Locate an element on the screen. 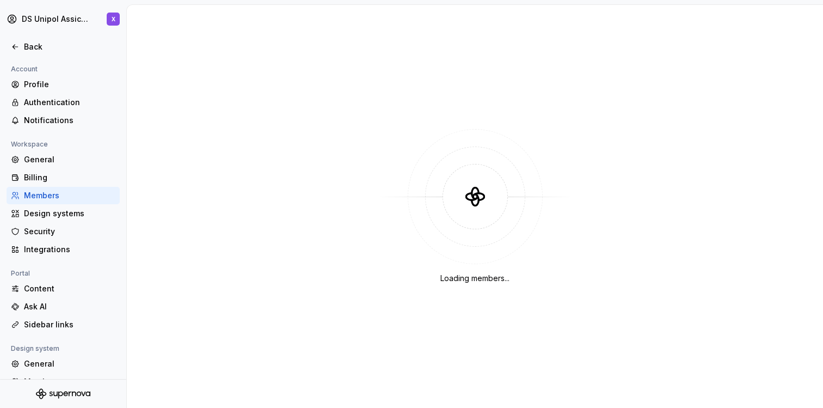 The image size is (823, 408). div: Design system is located at coordinates (35, 348).